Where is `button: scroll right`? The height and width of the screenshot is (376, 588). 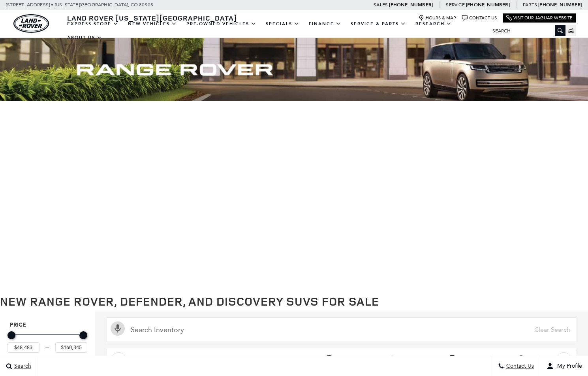
button: scroll right is located at coordinates (564, 360).